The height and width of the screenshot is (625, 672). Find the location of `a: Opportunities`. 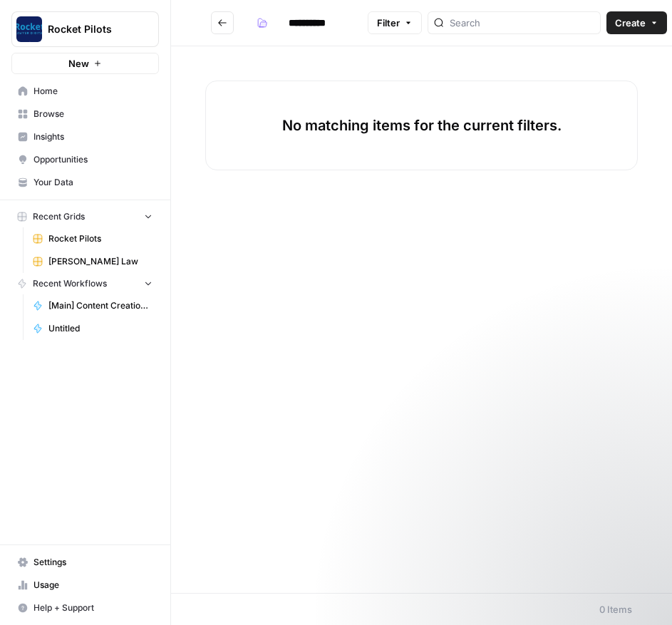

a: Opportunities is located at coordinates (85, 160).